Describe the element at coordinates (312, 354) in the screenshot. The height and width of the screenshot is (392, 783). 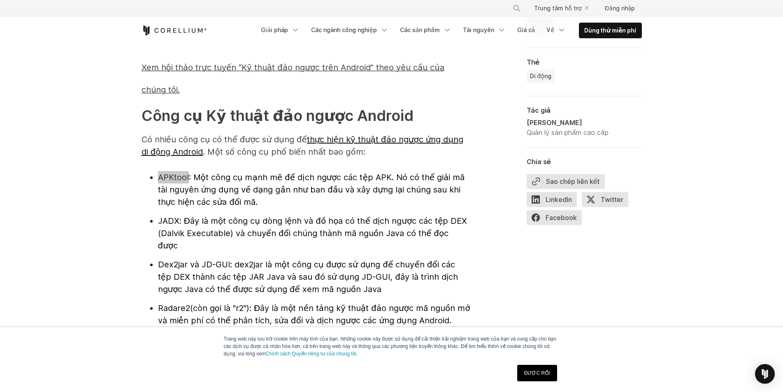
I see `font: Chính sách Quyền riêng tư của chúng tôi.` at that location.